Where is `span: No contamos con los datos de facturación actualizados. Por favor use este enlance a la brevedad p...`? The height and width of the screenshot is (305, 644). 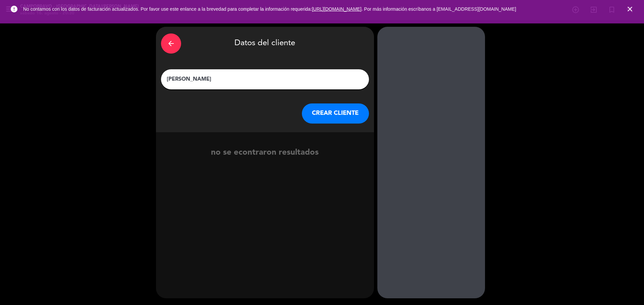 span: No contamos con los datos de facturación actualizados. Por favor use este enlance a la brevedad p... is located at coordinates (270, 9).